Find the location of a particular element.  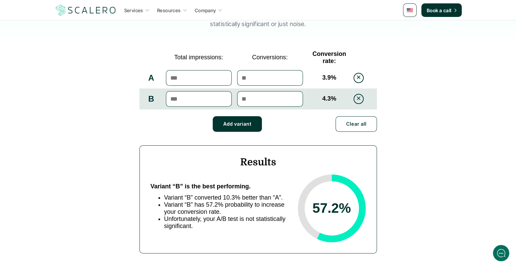

h4: Results is located at coordinates (258, 162).